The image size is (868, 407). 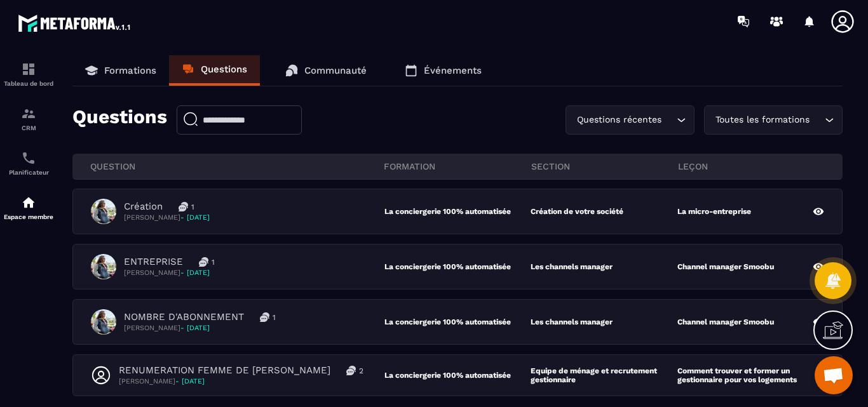 I want to click on span: Toutes les formations, so click(x=762, y=120).